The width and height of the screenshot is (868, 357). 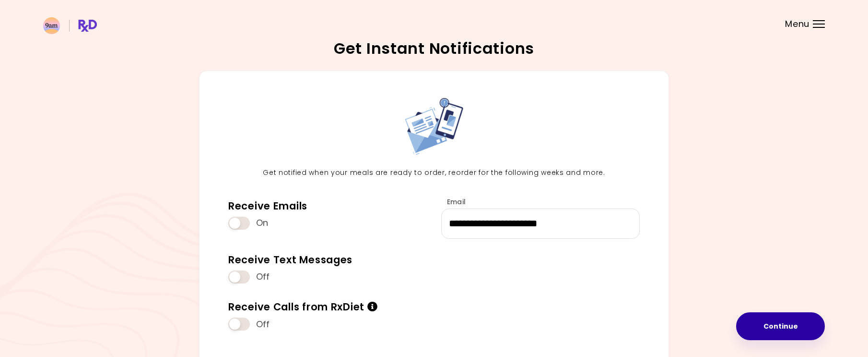 I want to click on span: On, so click(x=262, y=223).